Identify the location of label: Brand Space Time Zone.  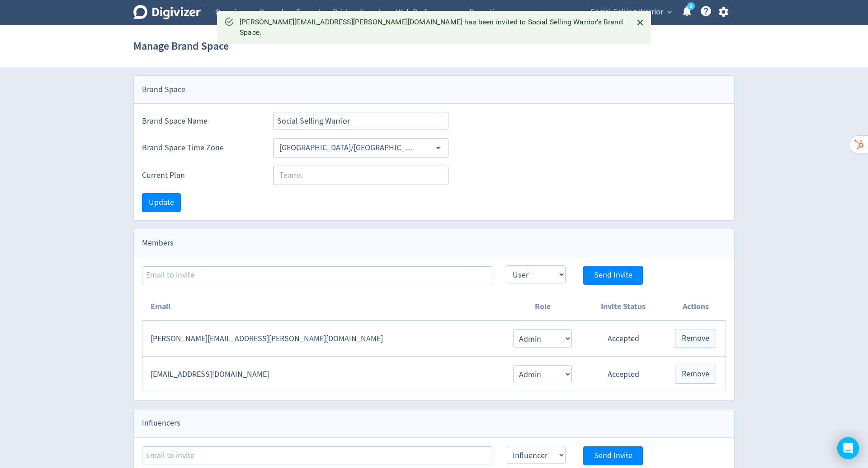
(200, 148).